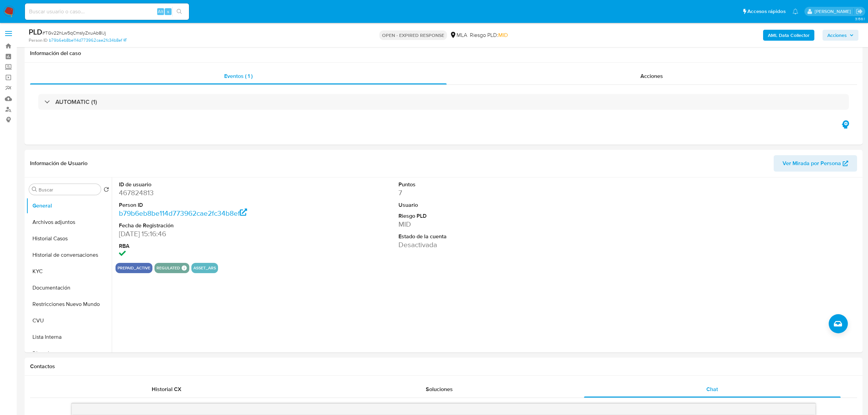 The height and width of the screenshot is (415, 868). What do you see at coordinates (35, 32) in the screenshot?
I see `b: PLD` at bounding box center [35, 32].